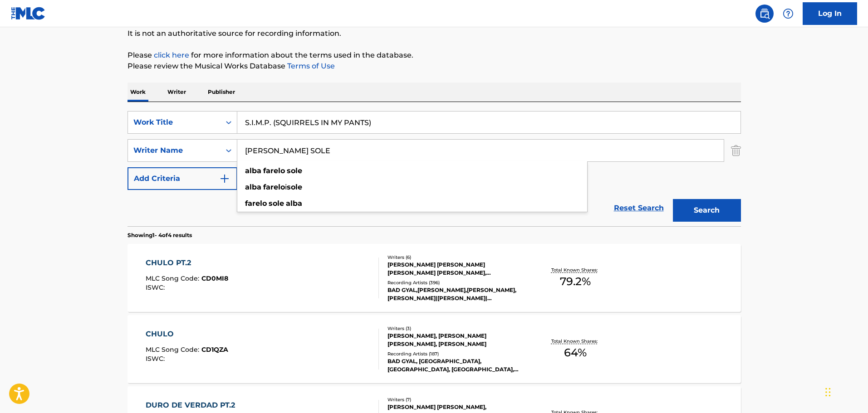 Image resolution: width=868 pixels, height=413 pixels. Describe the element at coordinates (456, 282) in the screenshot. I see `div: Recording Artists ( 396 )` at that location.